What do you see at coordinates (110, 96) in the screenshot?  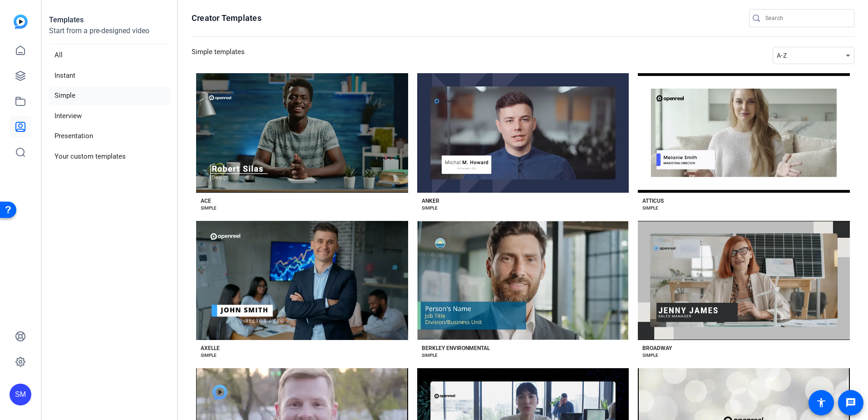 I see `li: Simple` at bounding box center [110, 96].